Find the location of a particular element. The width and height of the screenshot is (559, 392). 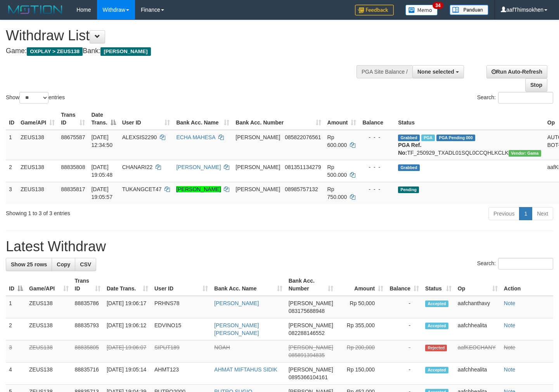

span: TUKANGCET47 is located at coordinates (142, 189).